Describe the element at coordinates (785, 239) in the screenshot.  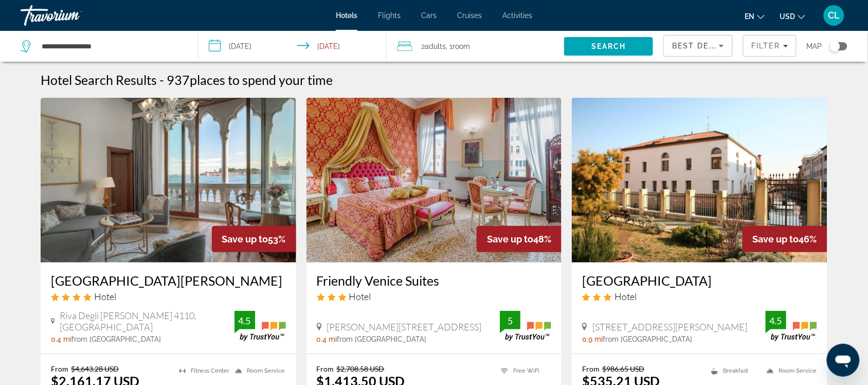
I see `div: 46%` at that location.